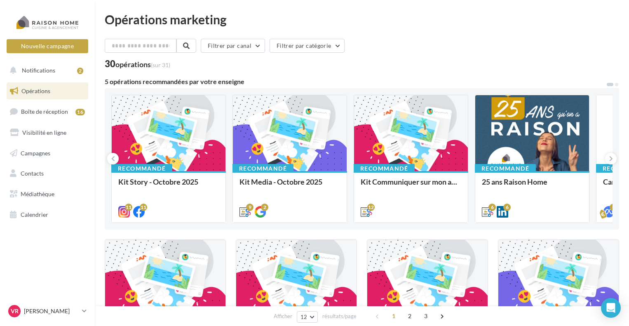 The width and height of the screenshot is (629, 326). I want to click on button: Filtrer par catégorie, so click(307, 46).